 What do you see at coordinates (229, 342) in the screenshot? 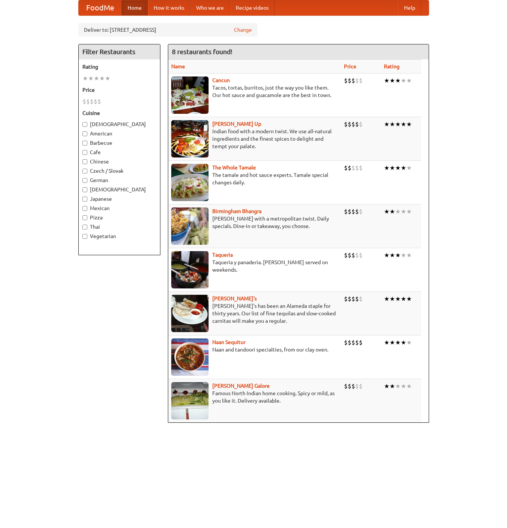
I see `a: Naan Sequitur` at bounding box center [229, 342].